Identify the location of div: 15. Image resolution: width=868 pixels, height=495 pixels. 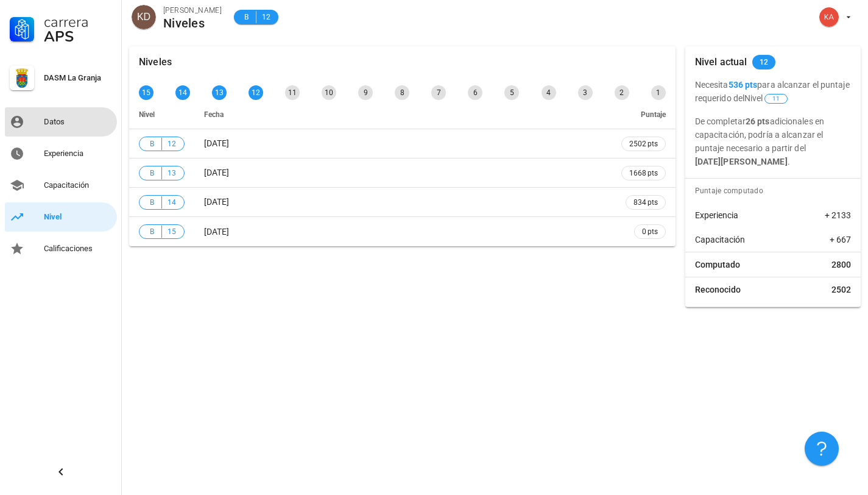
(146, 92).